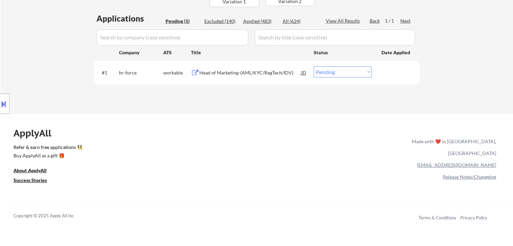  I want to click on input: Search by title (case sensitive), so click(335, 37).